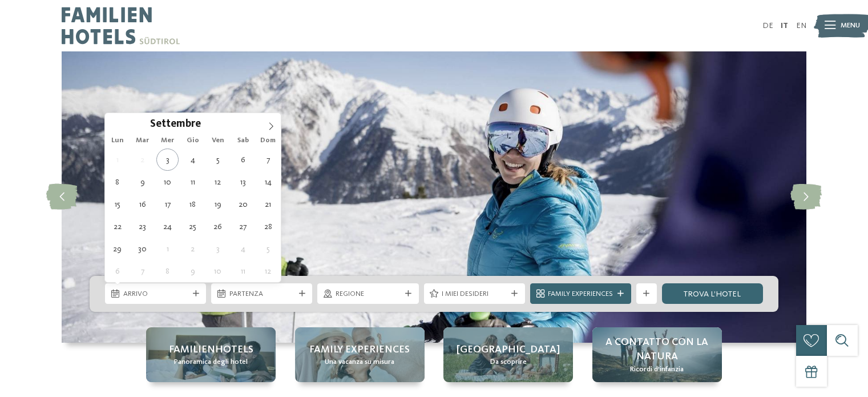 The width and height of the screenshot is (868, 397). I want to click on span: Family Experiences, so click(580, 294).